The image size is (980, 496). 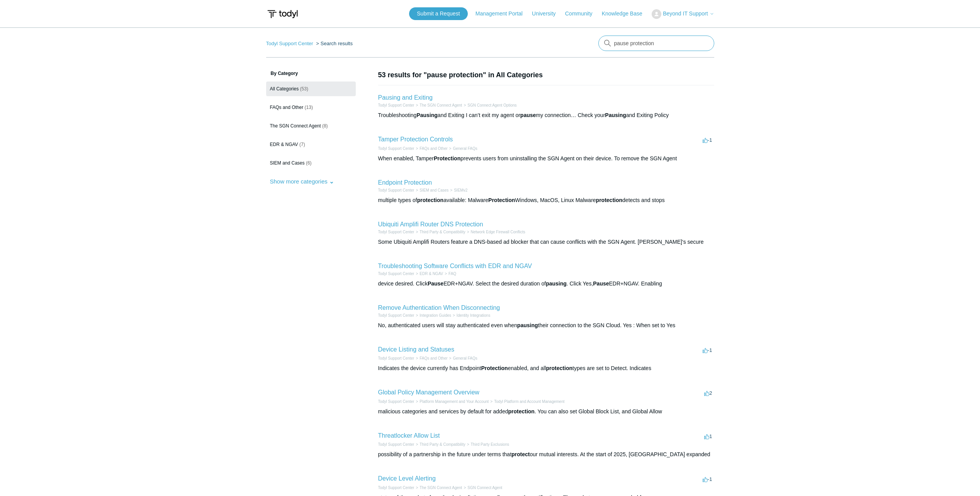 I want to click on div: device desired. Click EDR+NGAV. Select the desired duration of . Click Yes, EDR+NGAV. Enabling, so click(x=547, y=283).